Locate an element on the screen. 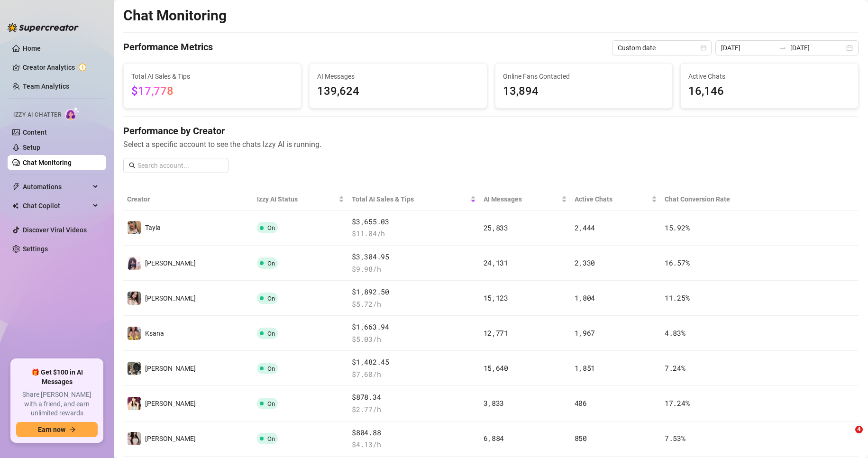  th: Total AI Sales & Tips is located at coordinates (413, 199).